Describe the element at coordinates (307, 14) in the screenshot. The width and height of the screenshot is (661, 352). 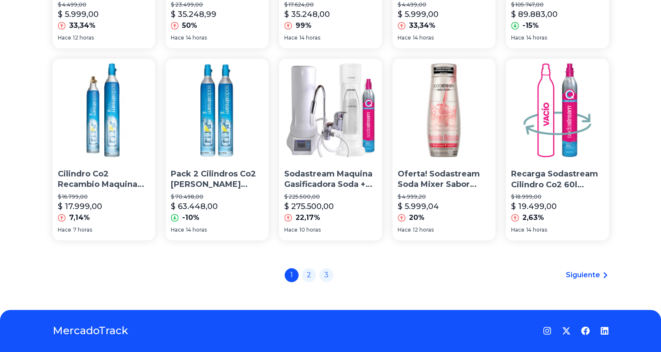
I see `p: $ 35.248,00` at that location.